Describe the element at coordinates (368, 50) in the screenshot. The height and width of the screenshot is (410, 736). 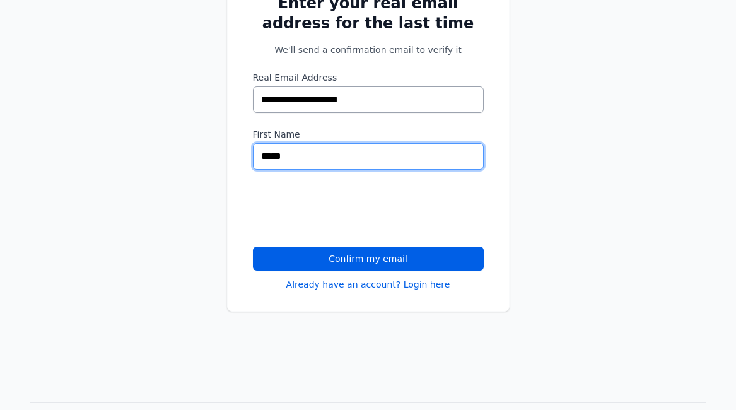
I see `p: We'll send a confirmation email to verify it` at that location.